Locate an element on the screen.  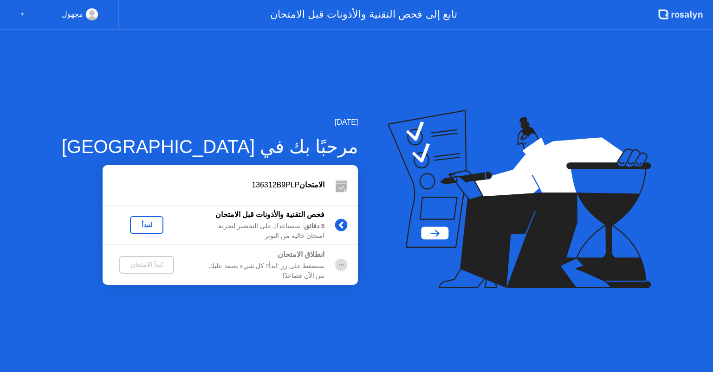
div: : سنساعدك على التحضير لتجربة امتحان خالية من التوتر is located at coordinates (258, 231).